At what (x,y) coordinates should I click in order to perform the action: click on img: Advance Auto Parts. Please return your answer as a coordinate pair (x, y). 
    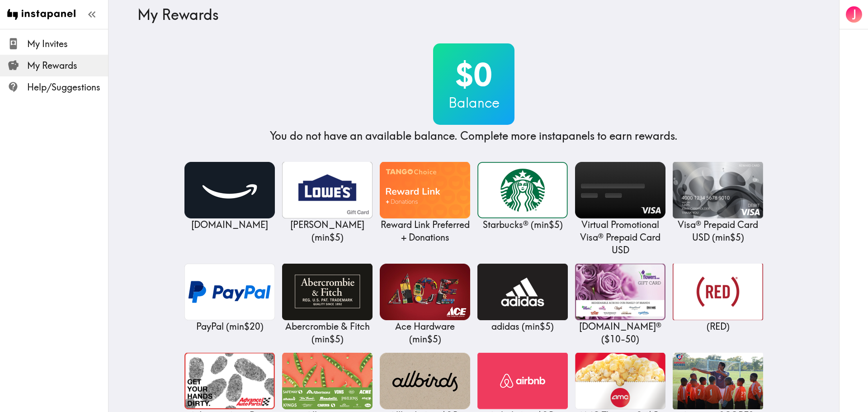
    Looking at the image, I should click on (230, 381).